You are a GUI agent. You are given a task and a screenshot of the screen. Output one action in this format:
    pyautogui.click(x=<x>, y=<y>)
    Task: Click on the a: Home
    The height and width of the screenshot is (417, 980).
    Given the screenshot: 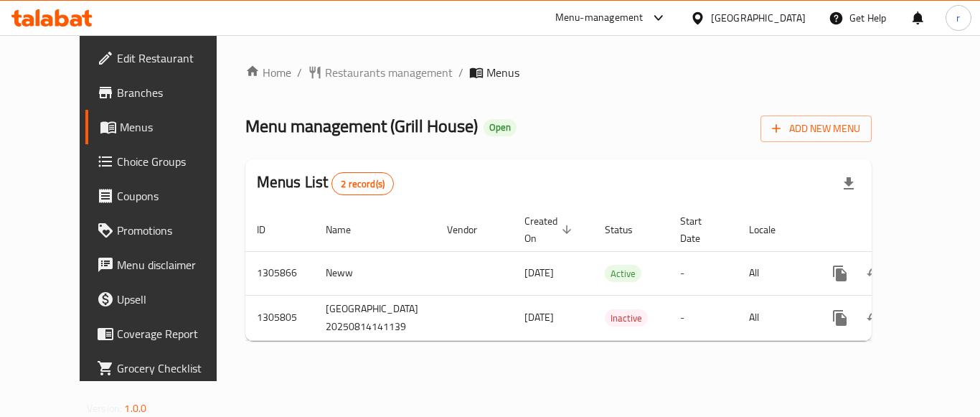 What is the action you would take?
    pyautogui.click(x=268, y=72)
    